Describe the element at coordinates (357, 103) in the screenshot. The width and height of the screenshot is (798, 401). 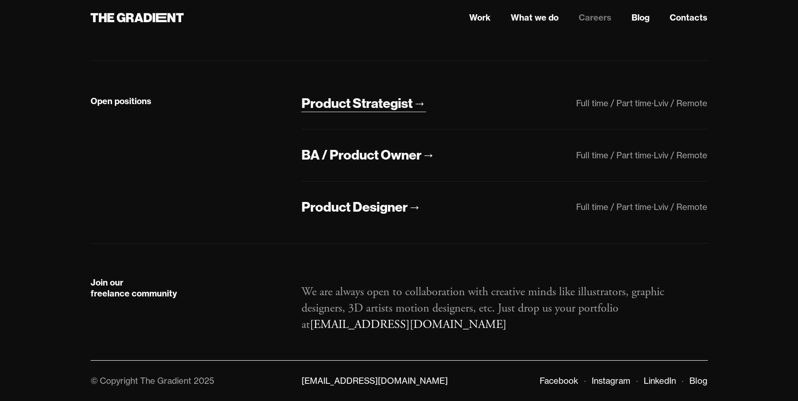
I see `div: Product Strategist` at that location.